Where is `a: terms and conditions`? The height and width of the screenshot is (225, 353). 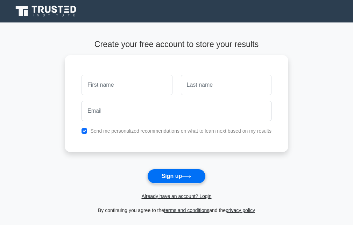
a: terms and conditions is located at coordinates (187, 210).